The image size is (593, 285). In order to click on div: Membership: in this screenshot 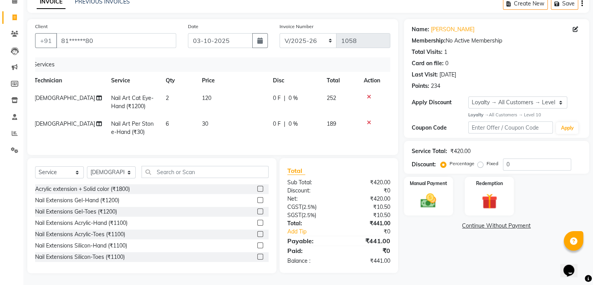, I will do `click(429, 41)`.